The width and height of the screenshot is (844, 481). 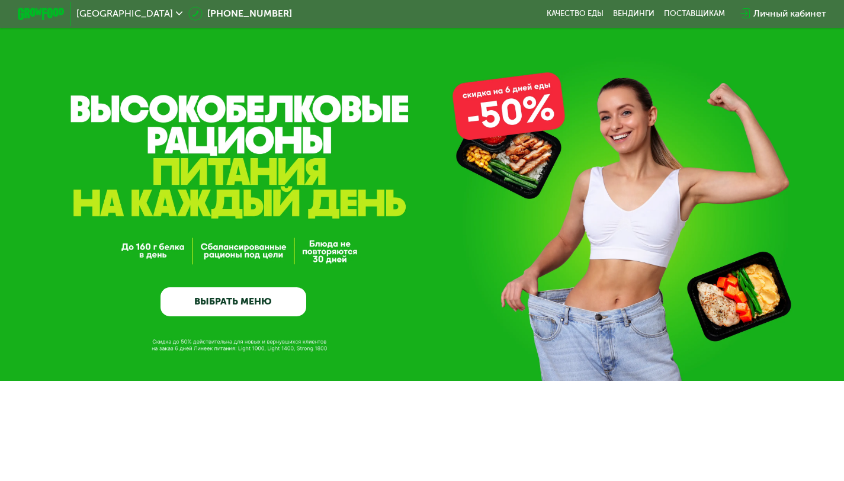 What do you see at coordinates (789, 14) in the screenshot?
I see `div: Личный кабинет` at bounding box center [789, 14].